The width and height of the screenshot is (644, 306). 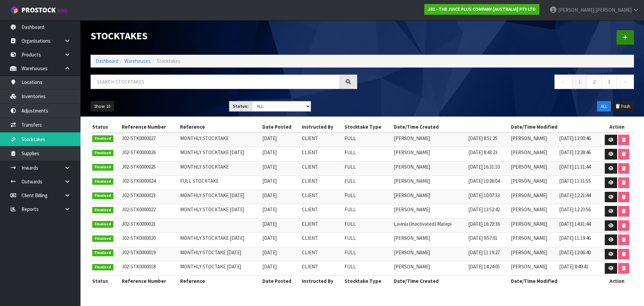 I want to click on button: ALL, so click(x=604, y=107).